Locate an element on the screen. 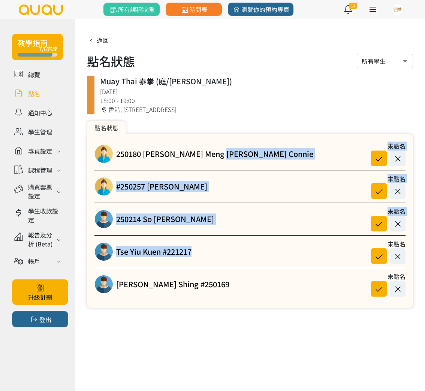  div: 帳戶 is located at coordinates (34, 261).